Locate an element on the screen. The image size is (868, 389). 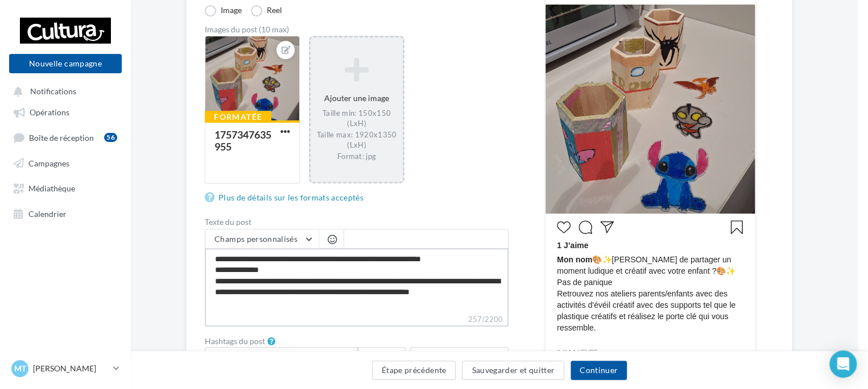
span: MT is located at coordinates (20, 369).